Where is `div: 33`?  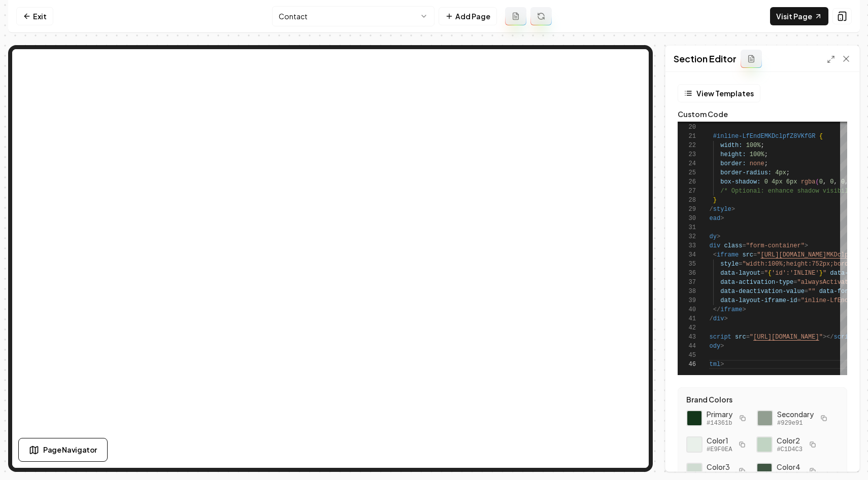 div: 33 is located at coordinates (687, 246).